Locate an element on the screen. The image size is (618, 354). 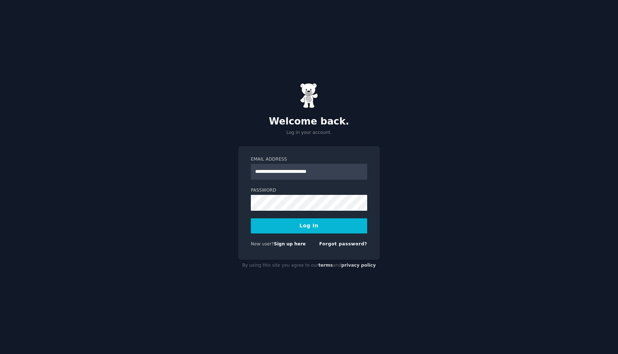
a: privacy policy is located at coordinates (358, 266).